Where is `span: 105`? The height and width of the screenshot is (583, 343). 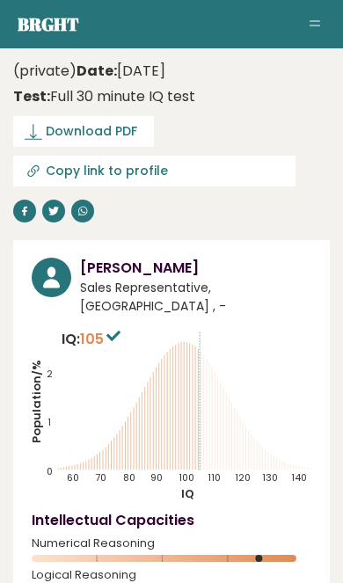 span: 105 is located at coordinates (102, 338).